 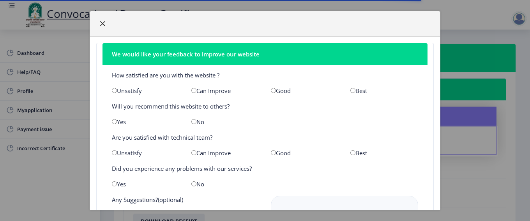 What do you see at coordinates (265, 106) in the screenshot?
I see `div: Will you recommend this website to others?` at bounding box center [265, 106].